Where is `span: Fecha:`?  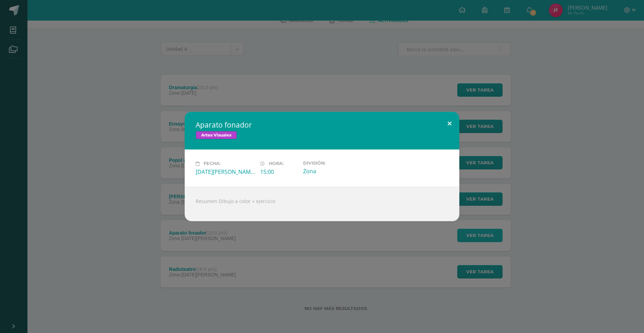
span: Fecha: is located at coordinates (212, 164).